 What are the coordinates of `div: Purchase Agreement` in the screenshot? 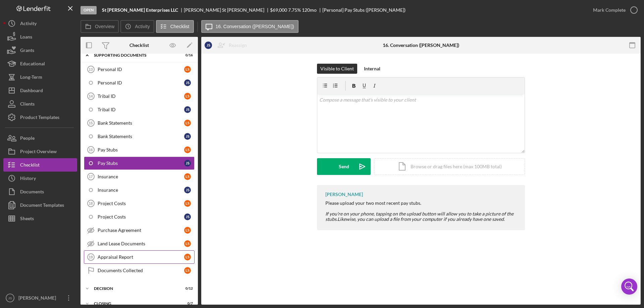 It's located at (141, 230).